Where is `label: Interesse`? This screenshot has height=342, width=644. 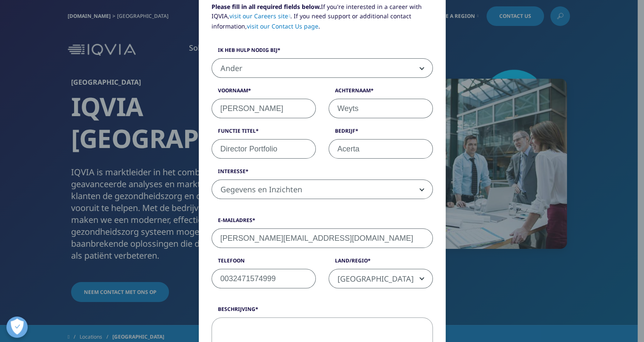 label: Interesse is located at coordinates (322, 173).